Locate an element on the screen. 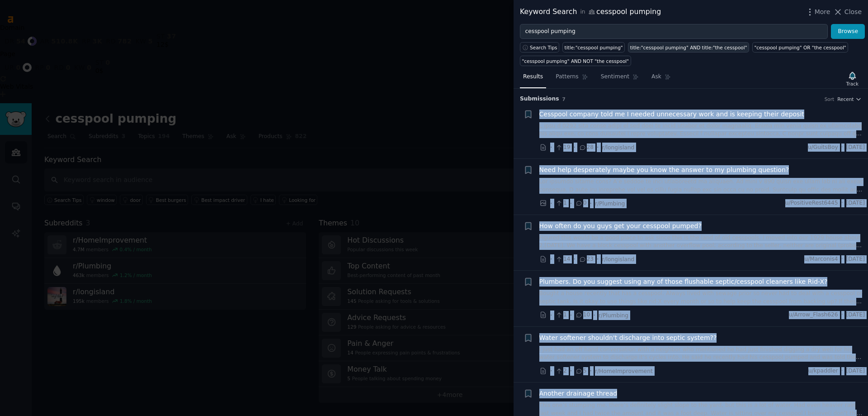  div: Keyword Search cesspool pumping is located at coordinates (591, 11).